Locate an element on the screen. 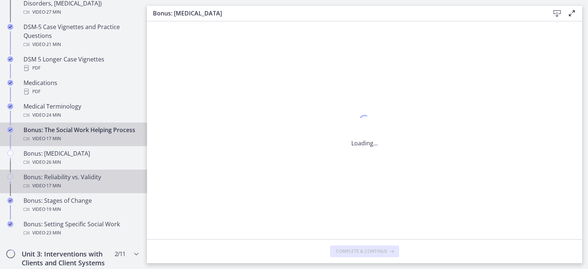 The width and height of the screenshot is (588, 269). span: · 23 min is located at coordinates (53, 233).